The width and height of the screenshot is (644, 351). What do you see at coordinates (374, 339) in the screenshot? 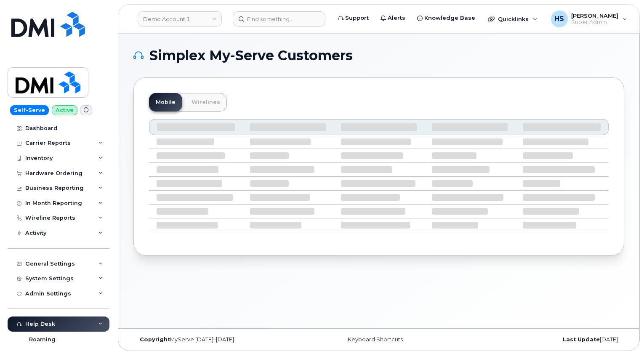
I see `a: Keyboard Shortcuts` at bounding box center [374, 339].